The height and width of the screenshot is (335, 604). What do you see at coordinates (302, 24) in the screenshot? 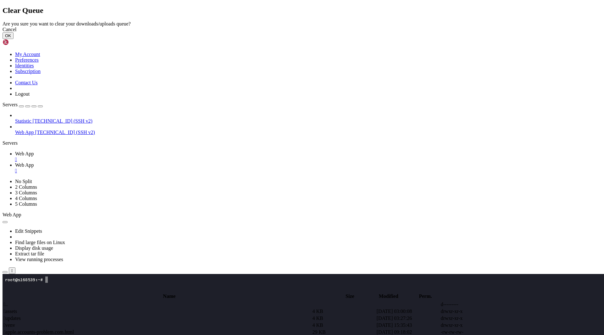
I see `div: Are you sure you want to clear your downloads/uploads queue?` at bounding box center [302, 24].